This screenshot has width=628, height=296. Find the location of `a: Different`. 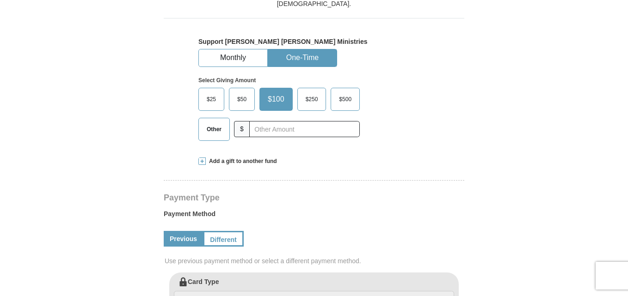

a: Different is located at coordinates (223, 239).